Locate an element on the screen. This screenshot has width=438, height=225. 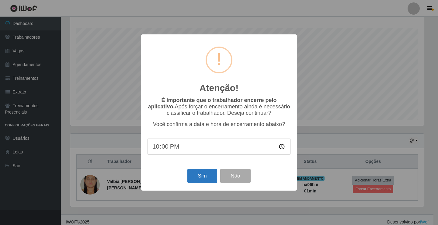
h2: Atenção! is located at coordinates (219, 88).